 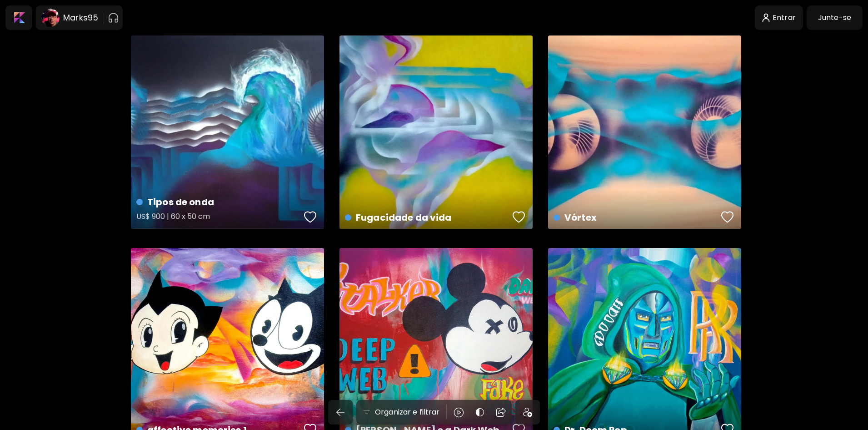 What do you see at coordinates (340, 412) in the screenshot?
I see `button: back` at bounding box center [340, 412].